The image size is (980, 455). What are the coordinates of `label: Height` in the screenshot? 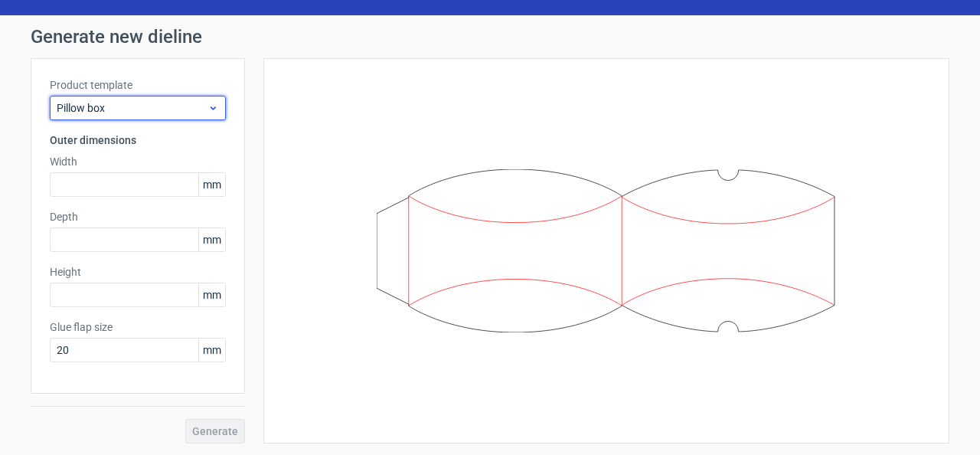 It's located at (138, 272).